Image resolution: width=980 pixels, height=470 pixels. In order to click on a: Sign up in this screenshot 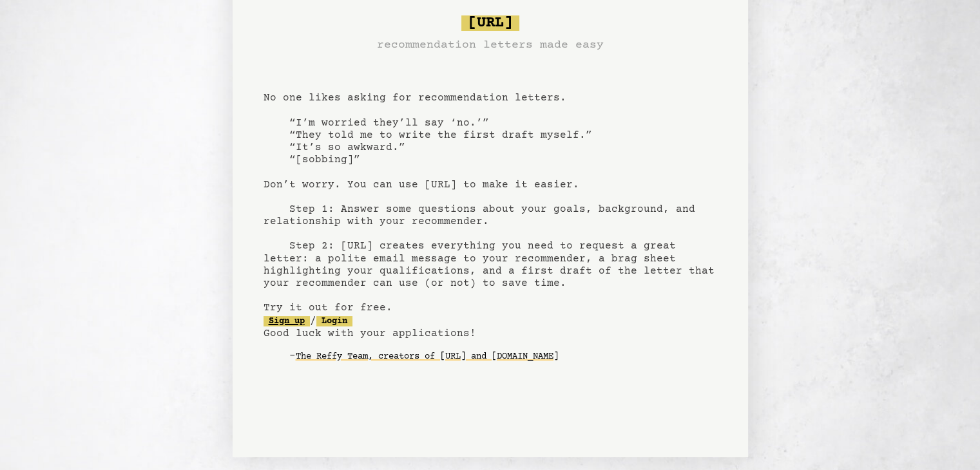, I will do `click(287, 321)`.